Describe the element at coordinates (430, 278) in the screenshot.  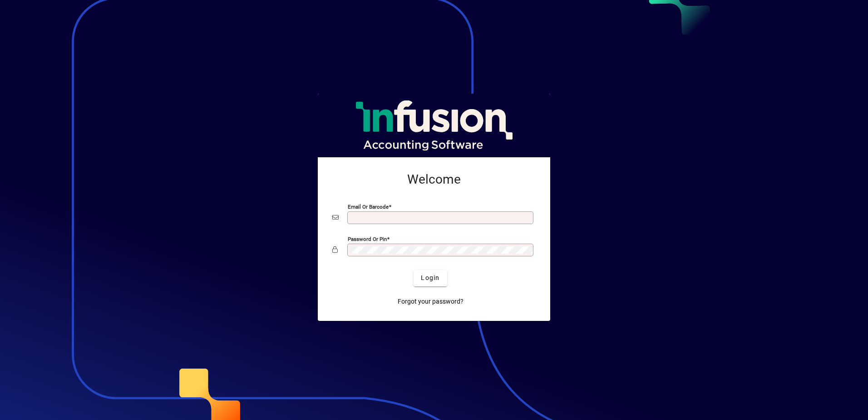
I see `span: Login` at that location.